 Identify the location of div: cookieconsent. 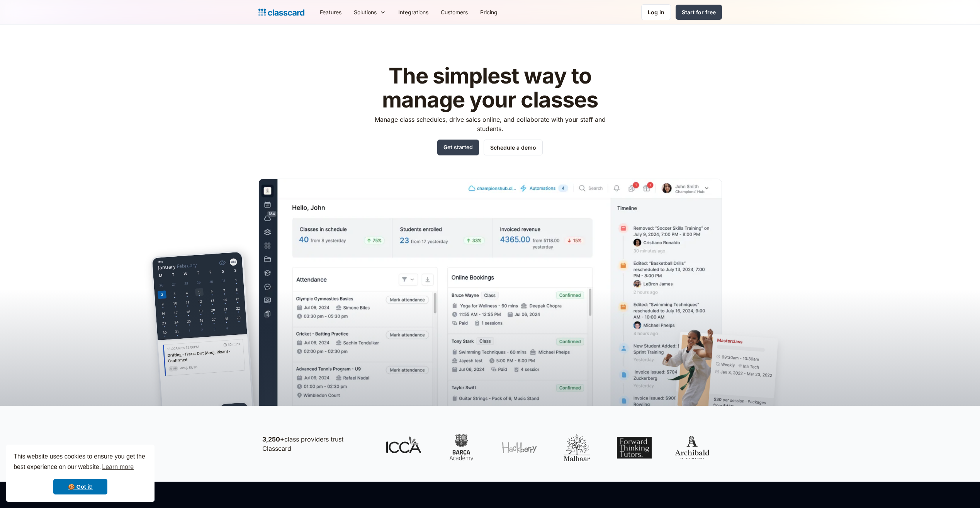
(80, 473).